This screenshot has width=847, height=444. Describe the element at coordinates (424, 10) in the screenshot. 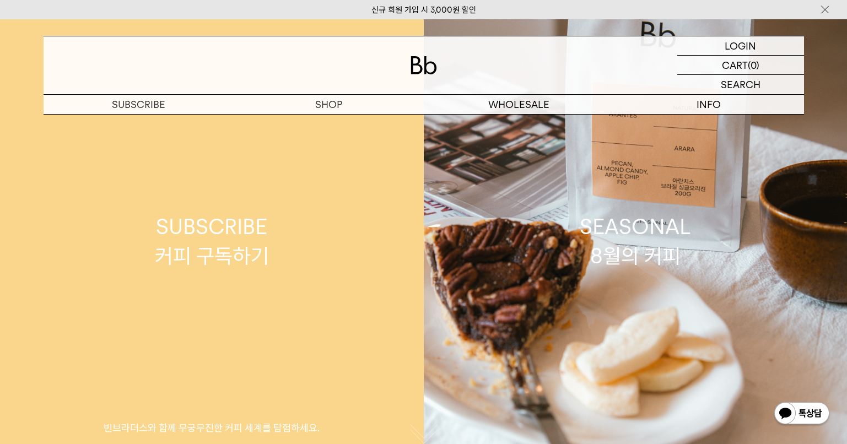

I see `a: 신규 회원 가입 시 3,000원 할인` at that location.